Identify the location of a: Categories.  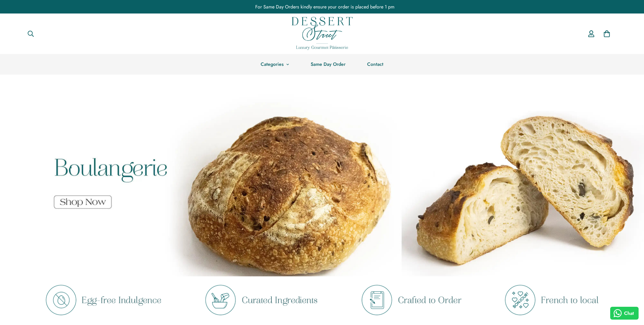
(275, 64).